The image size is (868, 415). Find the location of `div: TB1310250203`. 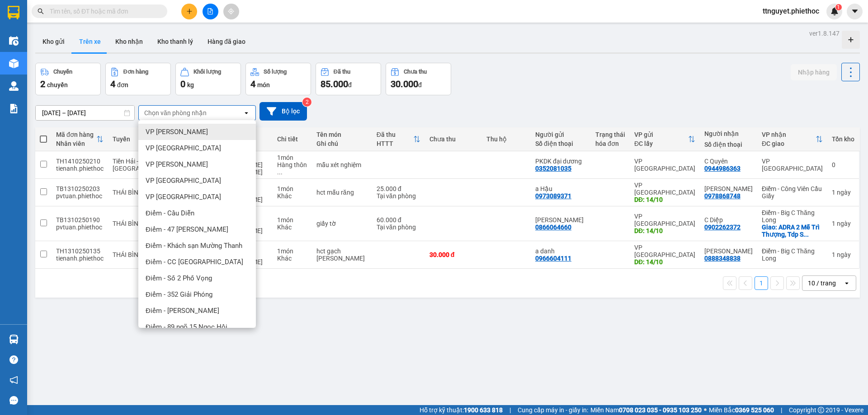

div: TB1310250203 is located at coordinates (79, 188).